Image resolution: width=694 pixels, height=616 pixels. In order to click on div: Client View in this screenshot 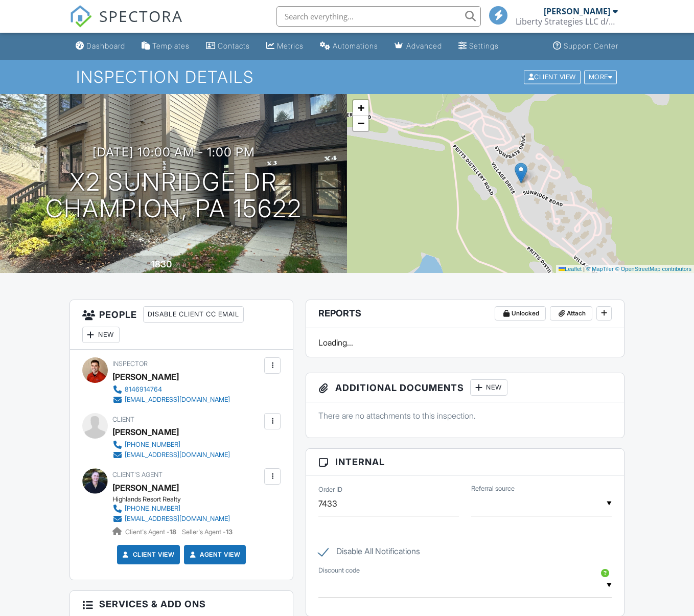, I will do `click(552, 77)`.